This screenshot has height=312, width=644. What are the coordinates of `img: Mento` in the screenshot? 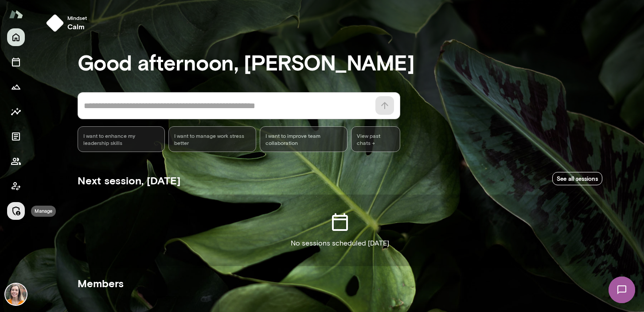 It's located at (16, 14).